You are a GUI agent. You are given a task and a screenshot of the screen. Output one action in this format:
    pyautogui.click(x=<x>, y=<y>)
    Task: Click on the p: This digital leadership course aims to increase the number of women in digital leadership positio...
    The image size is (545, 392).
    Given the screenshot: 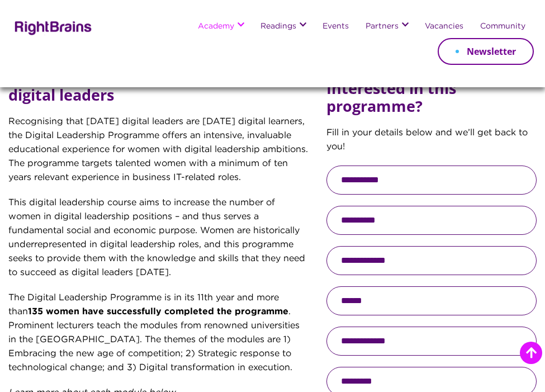 What is the action you would take?
    pyautogui.click(x=159, y=244)
    